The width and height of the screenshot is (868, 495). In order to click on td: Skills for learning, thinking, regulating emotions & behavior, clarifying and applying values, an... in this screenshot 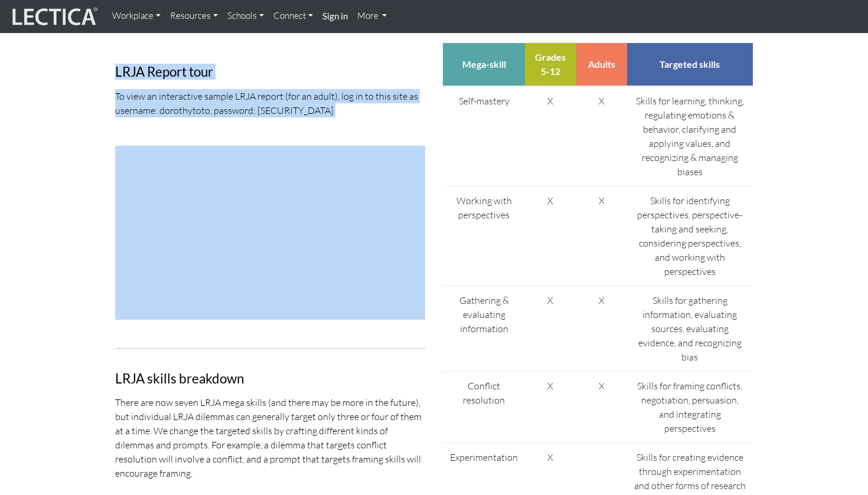, I will do `click(690, 136)`.